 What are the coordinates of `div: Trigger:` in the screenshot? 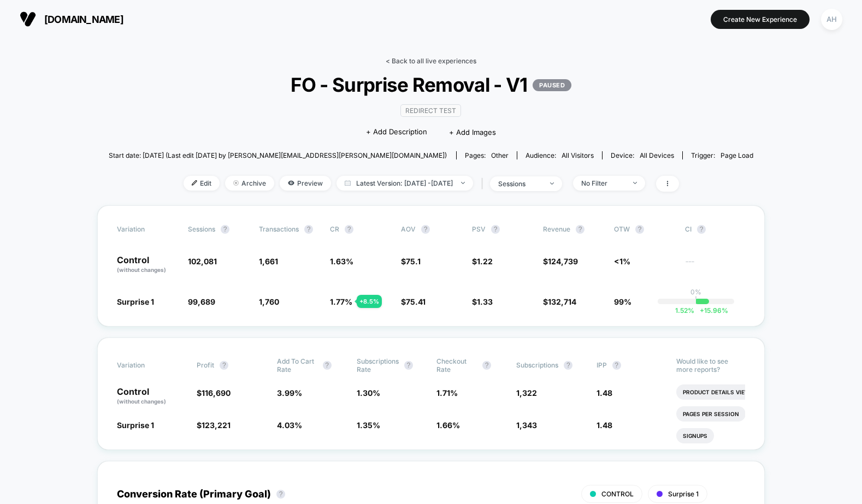 It's located at (722, 155).